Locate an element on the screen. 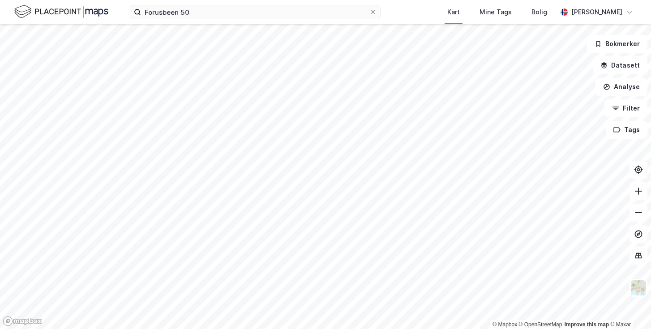 Image resolution: width=651 pixels, height=329 pixels. button: Bokmerker is located at coordinates (617, 44).